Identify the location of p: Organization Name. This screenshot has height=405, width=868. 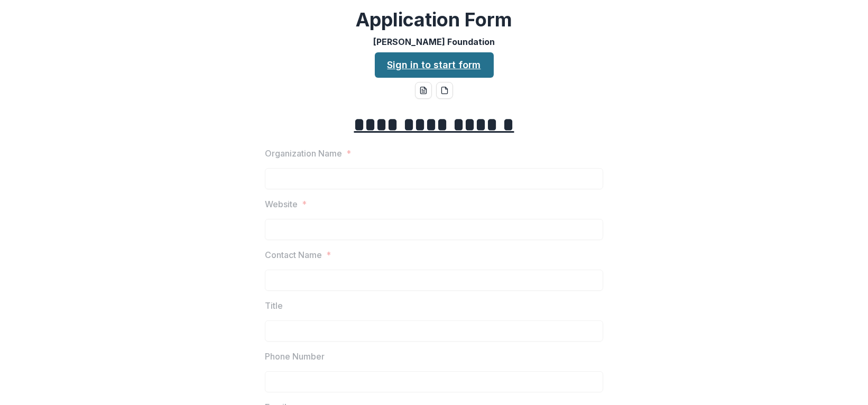
(304, 153).